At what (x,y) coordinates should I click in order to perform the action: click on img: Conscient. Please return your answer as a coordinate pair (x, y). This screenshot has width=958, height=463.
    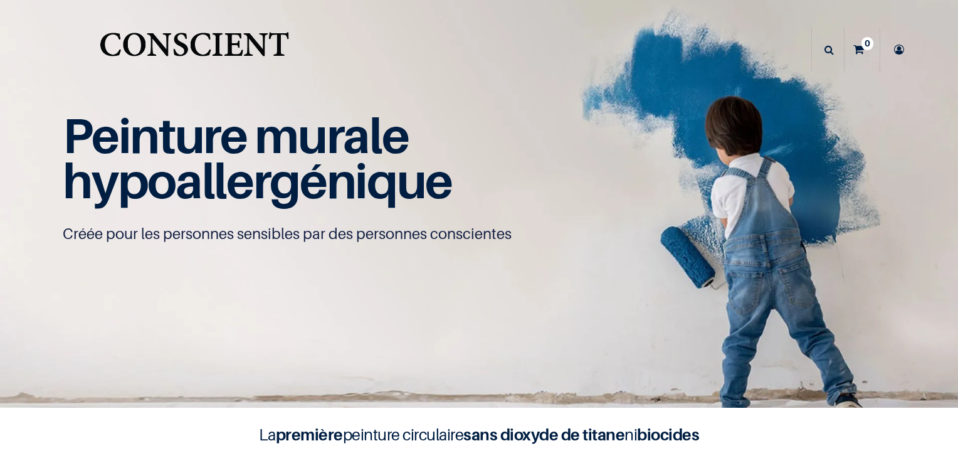
    Looking at the image, I should click on (194, 50).